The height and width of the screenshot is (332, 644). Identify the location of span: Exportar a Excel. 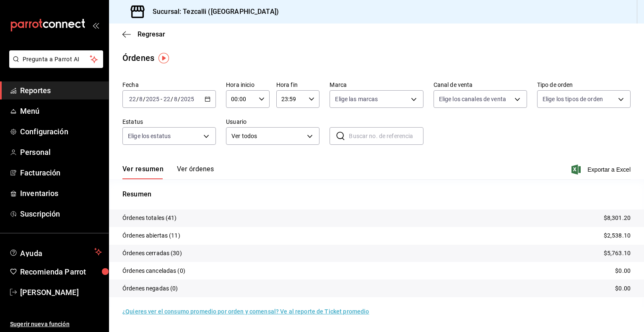
(601, 170).